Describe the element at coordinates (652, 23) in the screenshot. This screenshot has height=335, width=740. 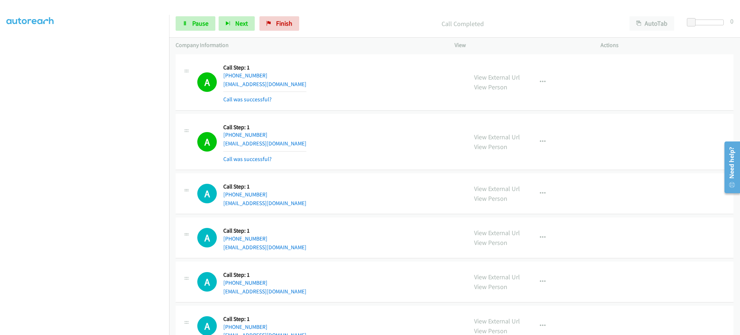
I see `button: AutoTab` at that location.